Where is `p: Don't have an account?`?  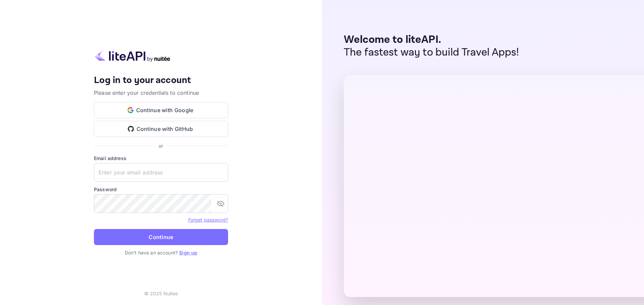
p: Don't have an account? is located at coordinates (161, 252).